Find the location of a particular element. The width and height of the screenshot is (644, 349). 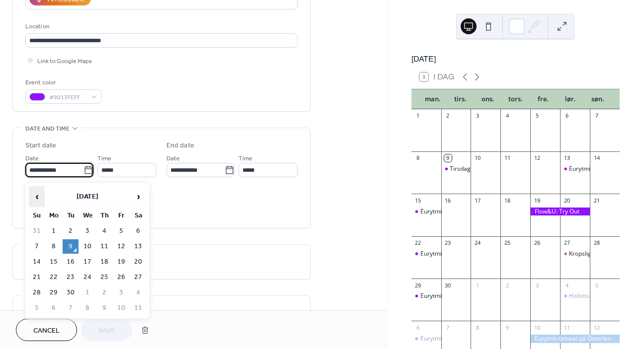

div: 4 is located at coordinates (507, 116).